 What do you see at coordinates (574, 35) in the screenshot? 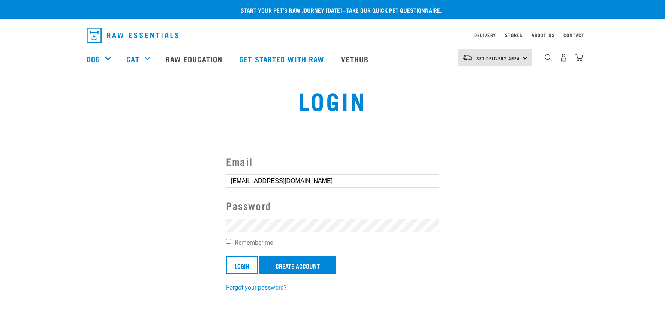
I see `a: Contact` at bounding box center [574, 35].